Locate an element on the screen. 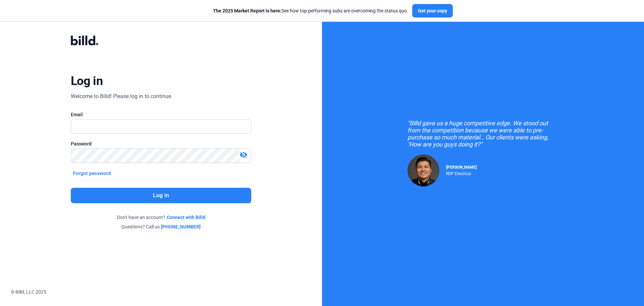 Image resolution: width=644 pixels, height=306 pixels. mat-icon: visibility_off is located at coordinates (243, 155).